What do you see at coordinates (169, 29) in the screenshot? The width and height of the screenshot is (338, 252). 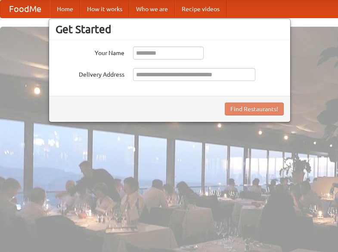 I see `h3: Get Started` at bounding box center [169, 29].